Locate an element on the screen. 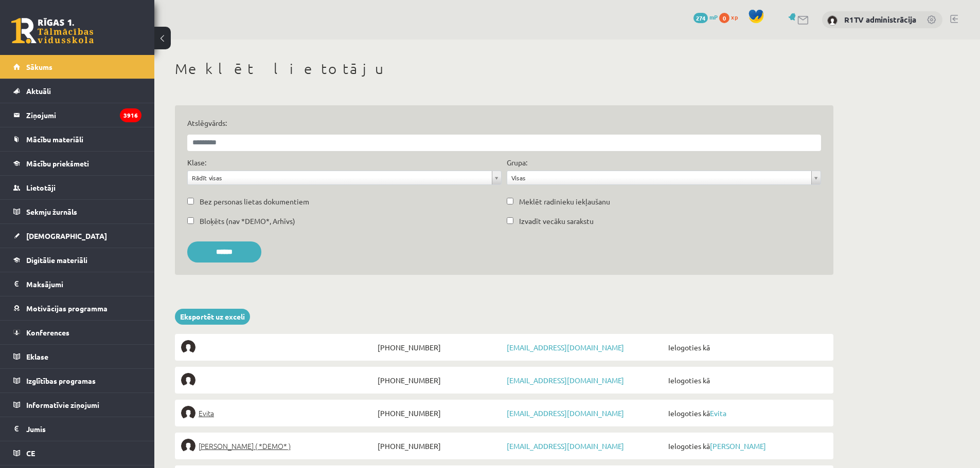 The height and width of the screenshot is (468, 980). i: 3916 is located at coordinates (130, 115).